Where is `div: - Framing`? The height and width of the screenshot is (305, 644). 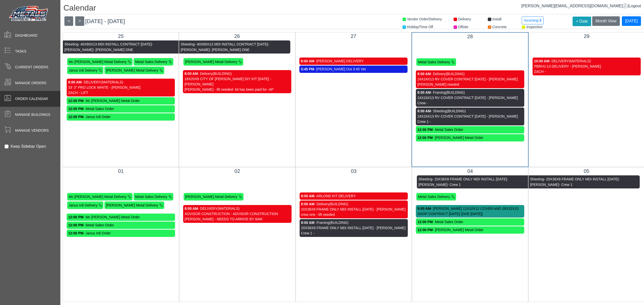 div: - Framing is located at coordinates (353, 222).